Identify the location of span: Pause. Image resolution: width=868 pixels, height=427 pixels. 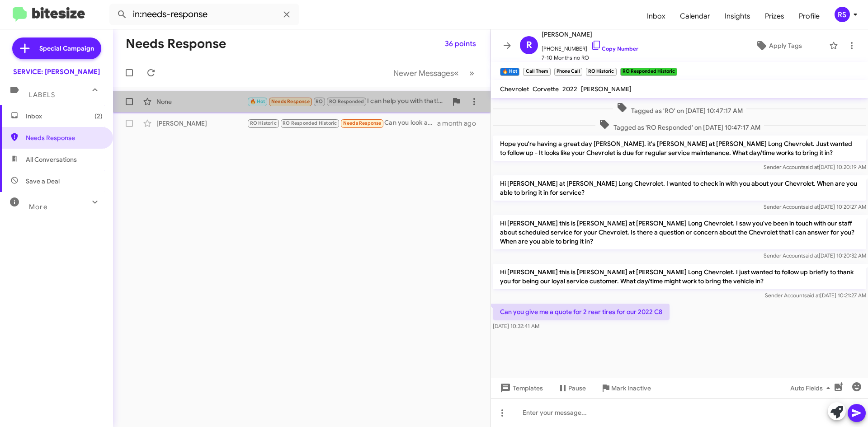
(577, 388).